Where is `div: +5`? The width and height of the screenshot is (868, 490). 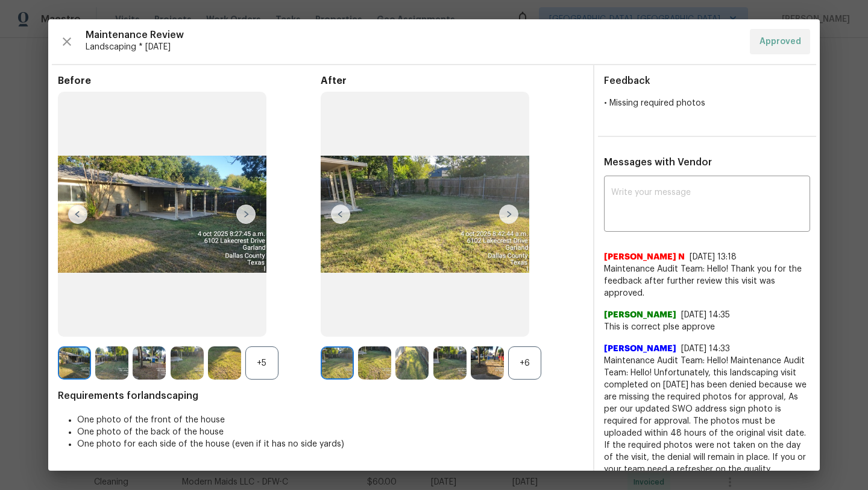 div: +5 is located at coordinates (261, 362).